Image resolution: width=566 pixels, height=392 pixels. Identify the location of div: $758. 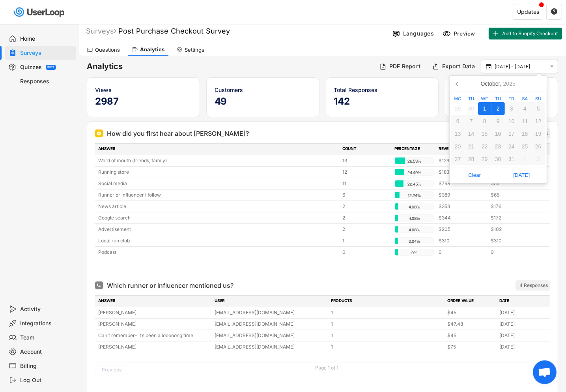
(462, 183).